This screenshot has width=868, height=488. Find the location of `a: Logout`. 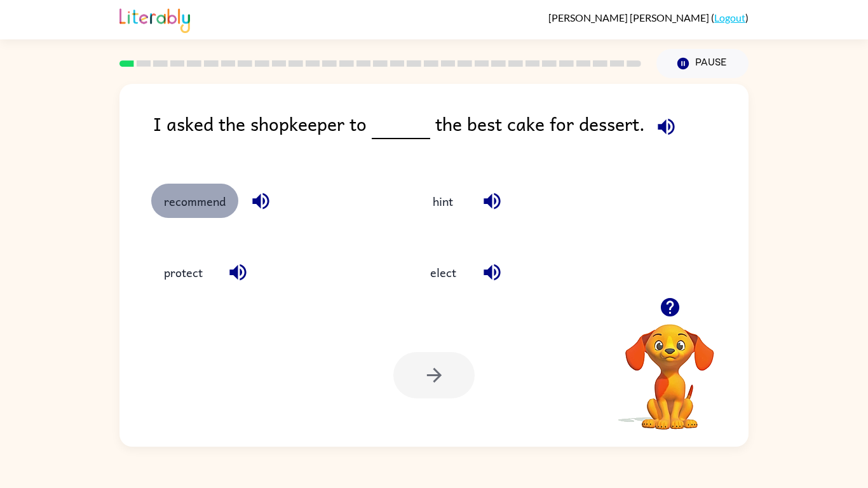

a: Logout is located at coordinates (730, 17).